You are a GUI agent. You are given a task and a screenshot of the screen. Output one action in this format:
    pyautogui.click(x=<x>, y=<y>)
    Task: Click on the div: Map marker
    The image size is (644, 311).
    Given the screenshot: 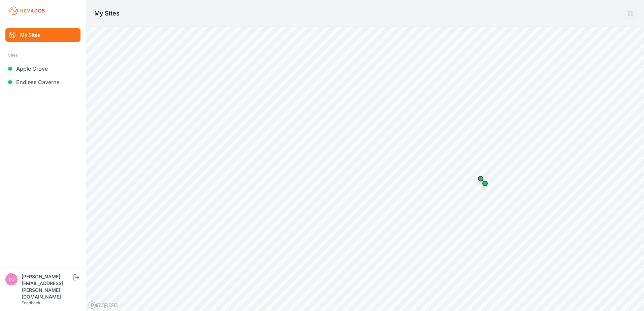 What is the action you would take?
    pyautogui.click(x=481, y=179)
    